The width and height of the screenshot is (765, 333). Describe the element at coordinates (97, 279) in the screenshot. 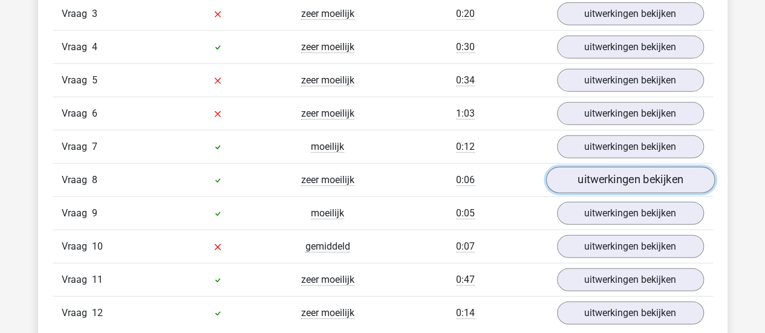

I see `span: 11` at that location.